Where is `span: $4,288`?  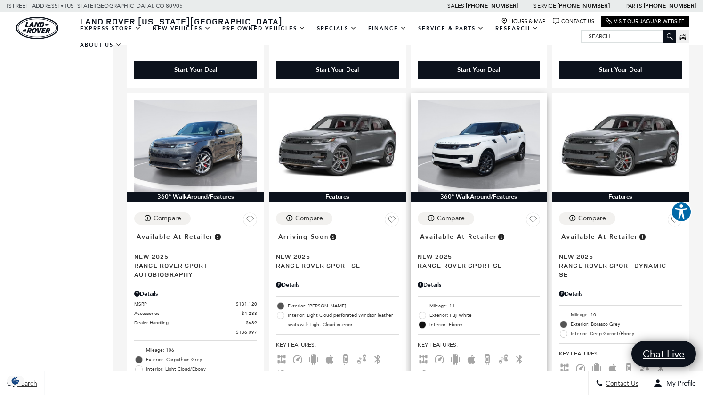
span: $4,288 is located at coordinates (249, 313).